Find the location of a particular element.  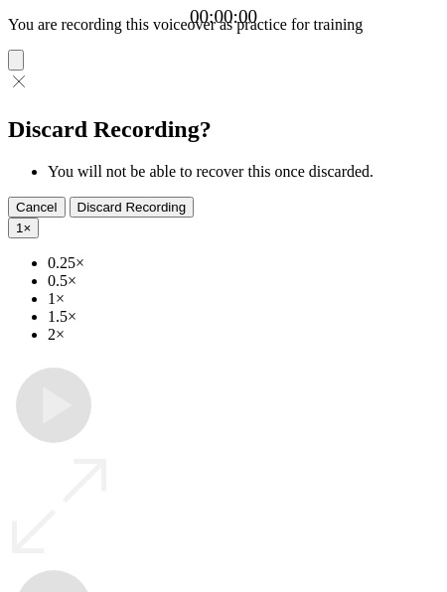

a: 00:00:00 is located at coordinates (224, 17).